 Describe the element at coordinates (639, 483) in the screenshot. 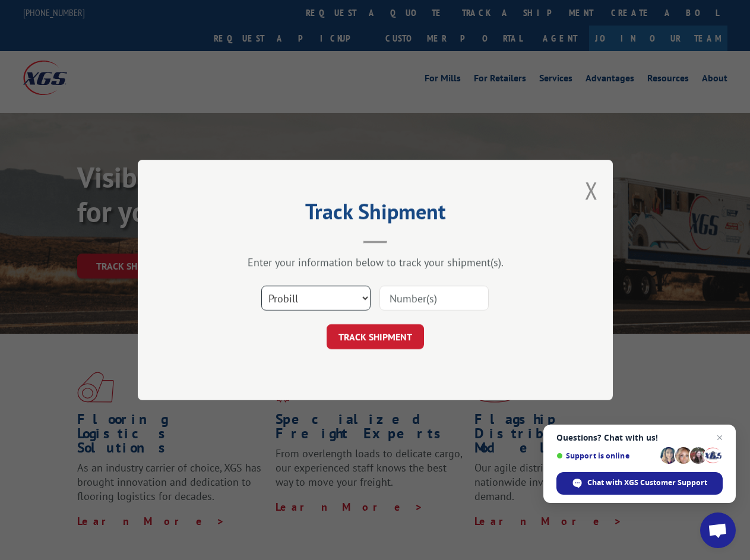

I see `div: Chat with XGS Customer Support` at that location.